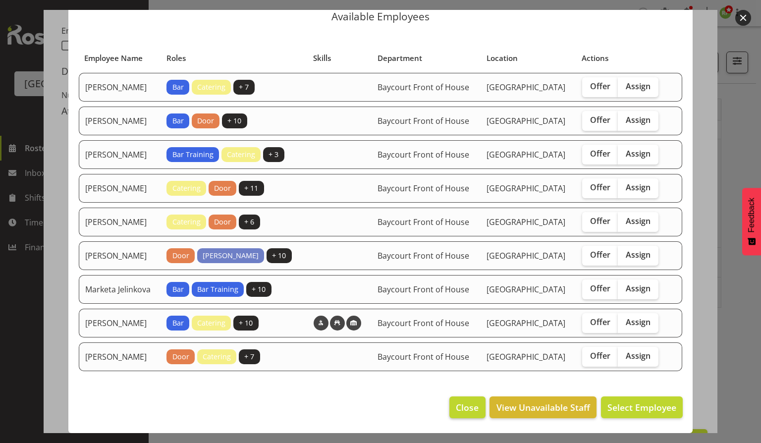 This screenshot has width=761, height=443. What do you see at coordinates (113, 58) in the screenshot?
I see `span: Employee Name` at bounding box center [113, 58].